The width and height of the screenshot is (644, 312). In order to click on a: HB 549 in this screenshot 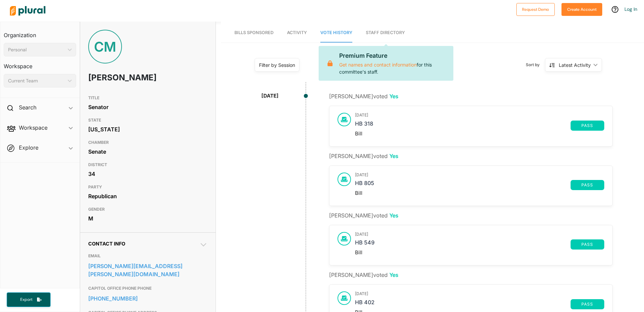, I will do `click(463, 244)`.